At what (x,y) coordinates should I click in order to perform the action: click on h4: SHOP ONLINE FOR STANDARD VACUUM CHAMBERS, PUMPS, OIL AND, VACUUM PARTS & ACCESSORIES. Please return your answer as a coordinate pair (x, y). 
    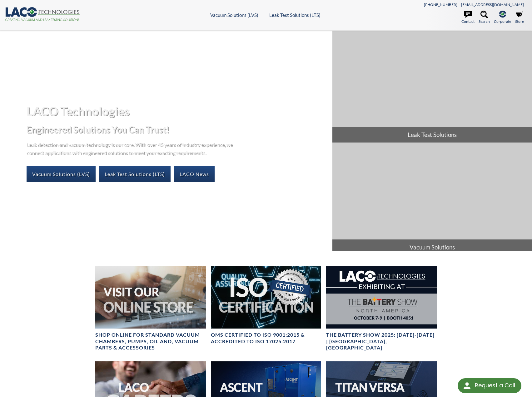
    Looking at the image, I should click on (150, 342).